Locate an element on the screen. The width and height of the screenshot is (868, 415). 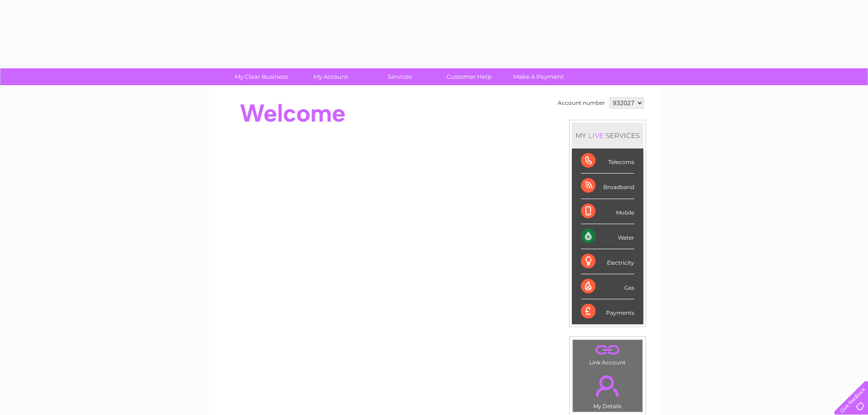
div: Electricity is located at coordinates (608, 262).